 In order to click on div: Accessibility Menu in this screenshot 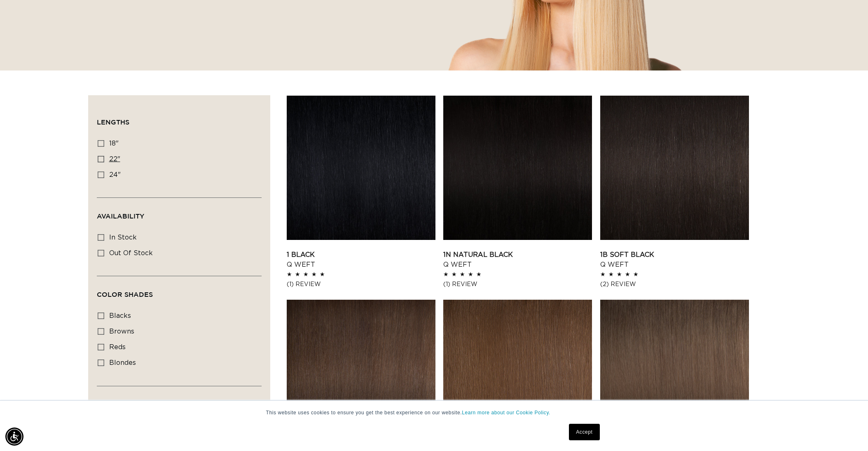, I will do `click(15, 436)`.